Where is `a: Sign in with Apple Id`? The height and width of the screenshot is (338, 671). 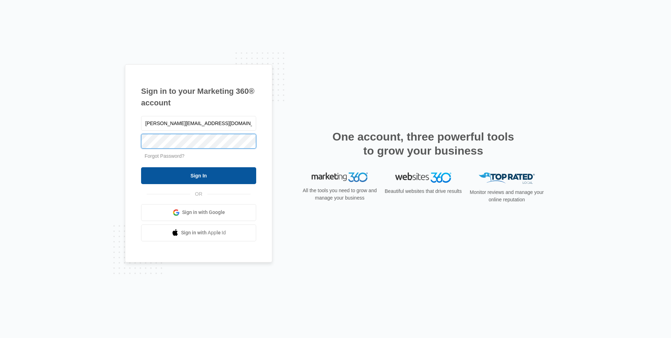
a: Sign in with Apple Id is located at coordinates (199, 233).